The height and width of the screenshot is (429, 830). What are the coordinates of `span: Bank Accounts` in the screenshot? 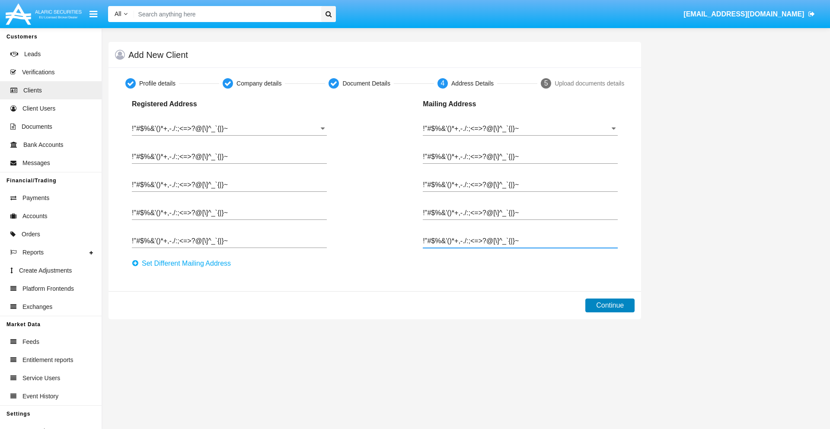 It's located at (43, 145).